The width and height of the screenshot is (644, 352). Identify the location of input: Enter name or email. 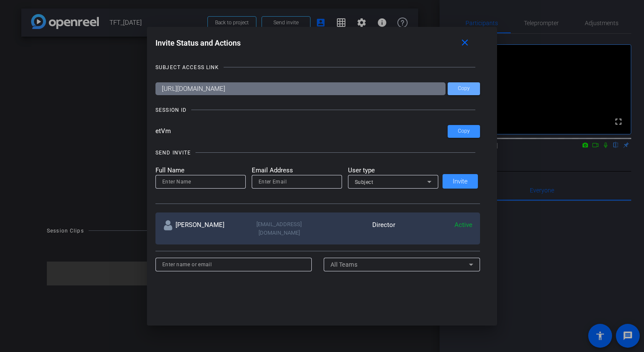
(233, 264).